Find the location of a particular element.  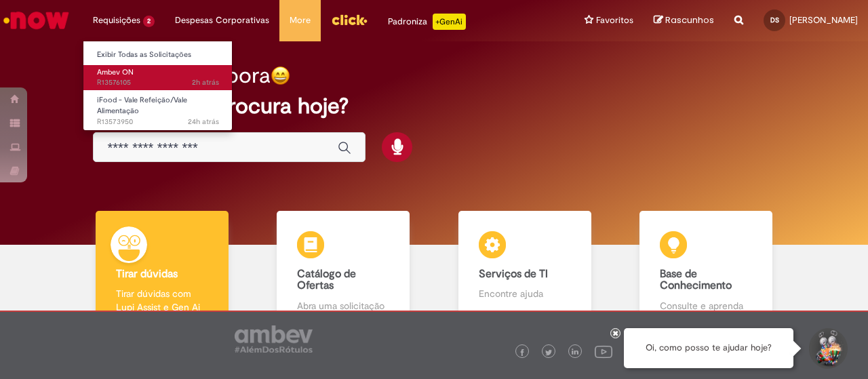

b: Tirar dúvidas is located at coordinates (146, 274).